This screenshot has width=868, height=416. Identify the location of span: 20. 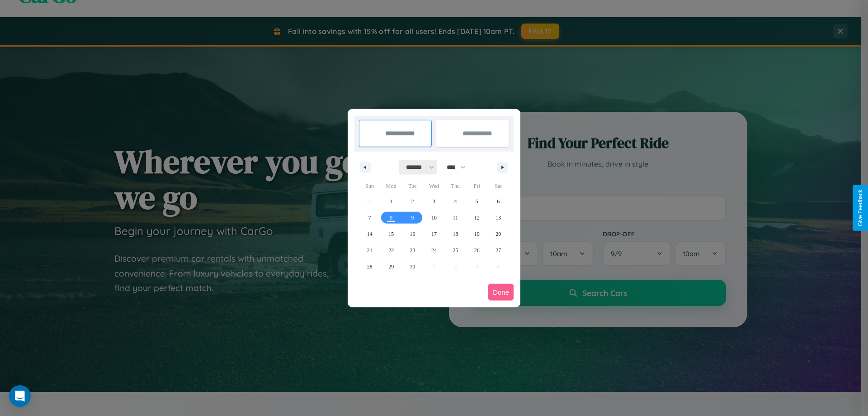
(498, 234).